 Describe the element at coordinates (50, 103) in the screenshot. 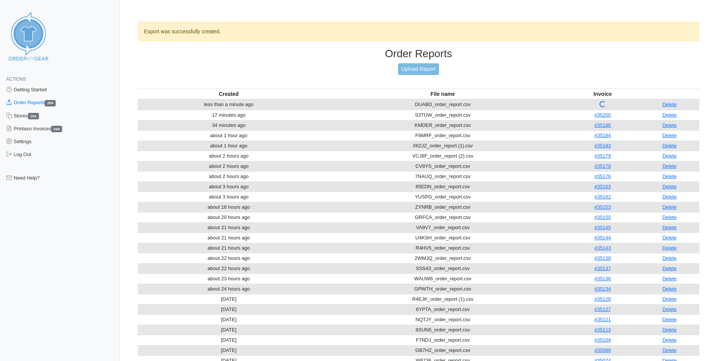

I see `span: 259` at that location.